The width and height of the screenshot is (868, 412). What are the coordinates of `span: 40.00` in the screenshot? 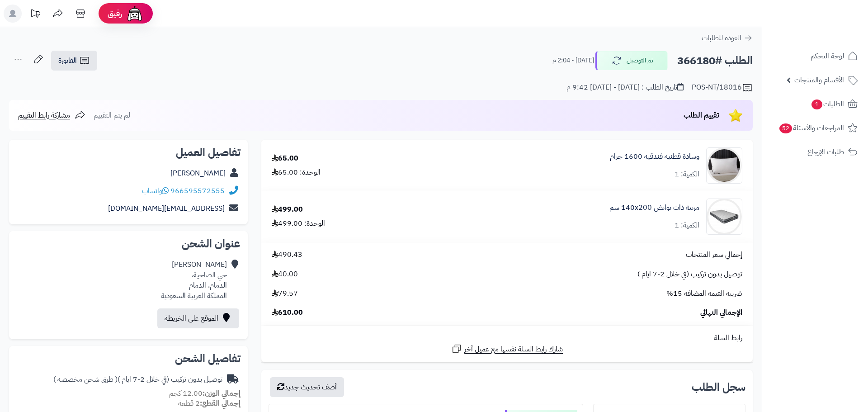 It's located at (285, 274).